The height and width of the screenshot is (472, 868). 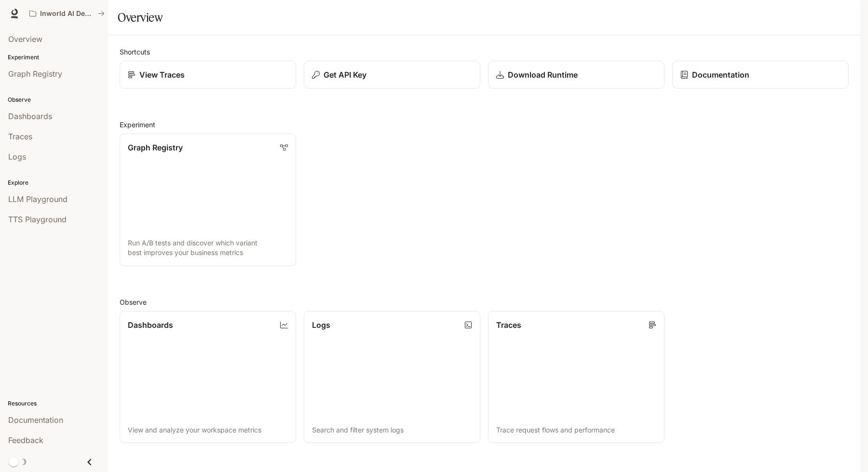 What do you see at coordinates (208, 75) in the screenshot?
I see `a: View Traces` at bounding box center [208, 75].